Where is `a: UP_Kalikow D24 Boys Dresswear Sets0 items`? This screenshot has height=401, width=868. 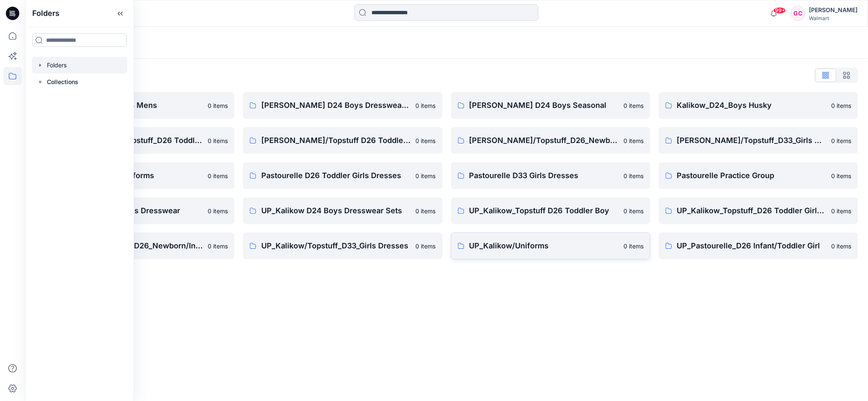
a: UP_Kalikow D24 Boys Dresswear Sets0 items is located at coordinates (342, 211).